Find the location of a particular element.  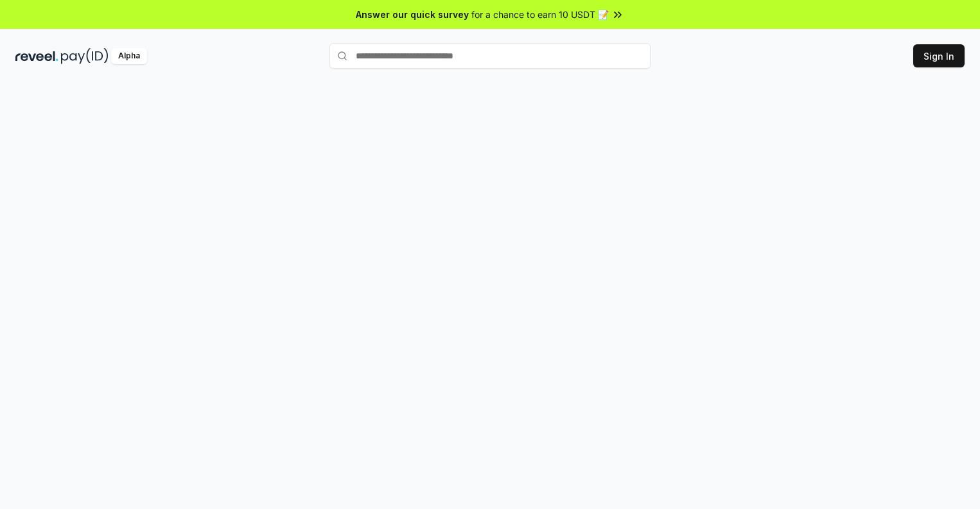

span: Answer our quick survey is located at coordinates (412, 14).